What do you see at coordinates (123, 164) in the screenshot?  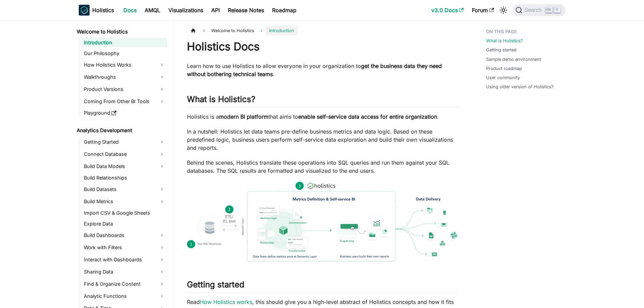 I see `nav: Docs sidebar` at bounding box center [123, 164].